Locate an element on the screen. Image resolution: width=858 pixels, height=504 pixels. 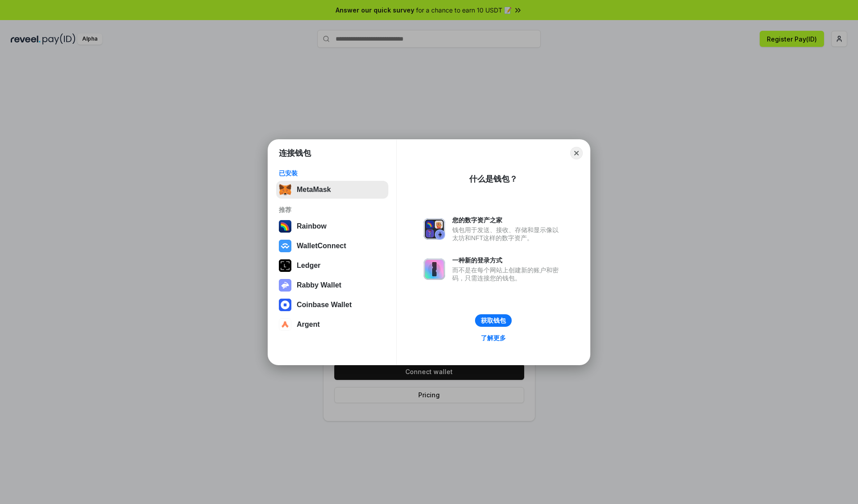
a: 了解更多 is located at coordinates (493, 338).